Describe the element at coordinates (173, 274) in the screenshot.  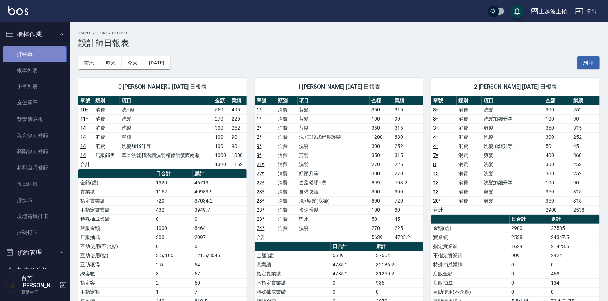
I see `td: 3` at that location.